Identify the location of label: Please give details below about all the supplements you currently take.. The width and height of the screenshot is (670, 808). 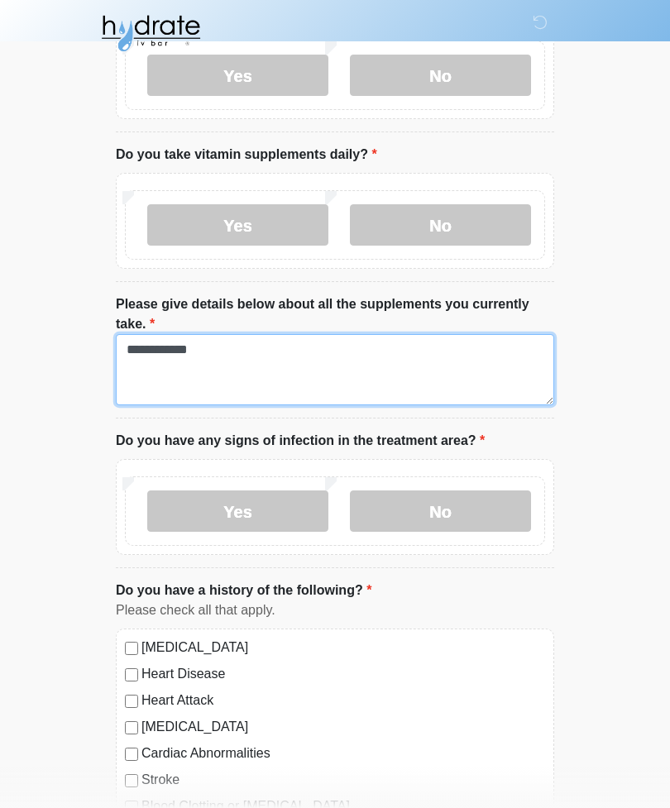
(335, 314).